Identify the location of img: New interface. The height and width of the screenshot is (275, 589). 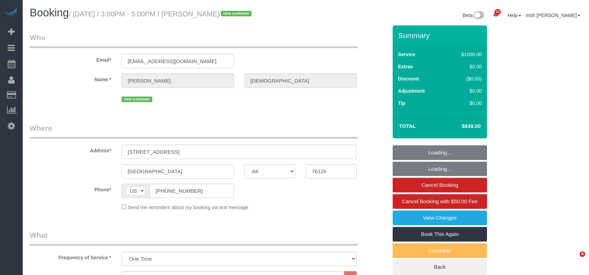
(478, 16).